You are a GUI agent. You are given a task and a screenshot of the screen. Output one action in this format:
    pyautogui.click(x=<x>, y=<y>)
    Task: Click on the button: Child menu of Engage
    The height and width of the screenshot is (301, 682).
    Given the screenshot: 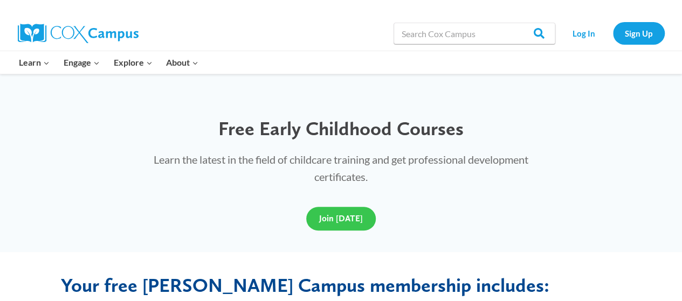 What is the action you would take?
    pyautogui.click(x=81, y=63)
    